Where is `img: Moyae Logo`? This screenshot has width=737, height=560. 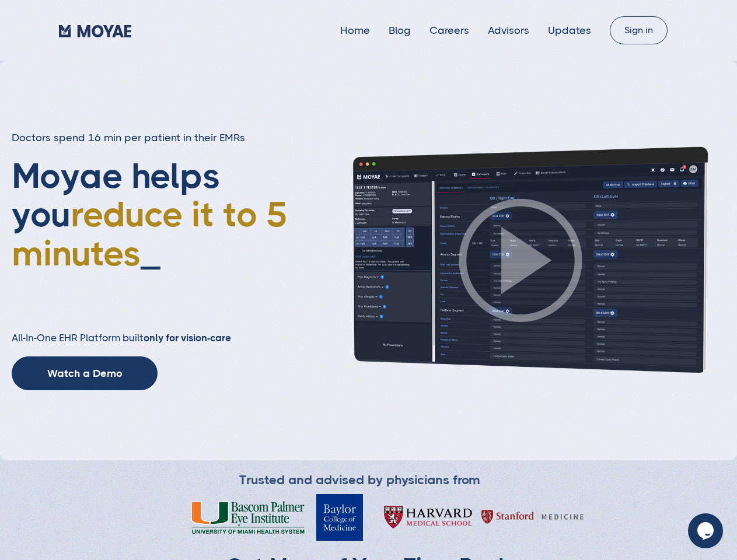 img: Moyae Logo is located at coordinates (95, 31).